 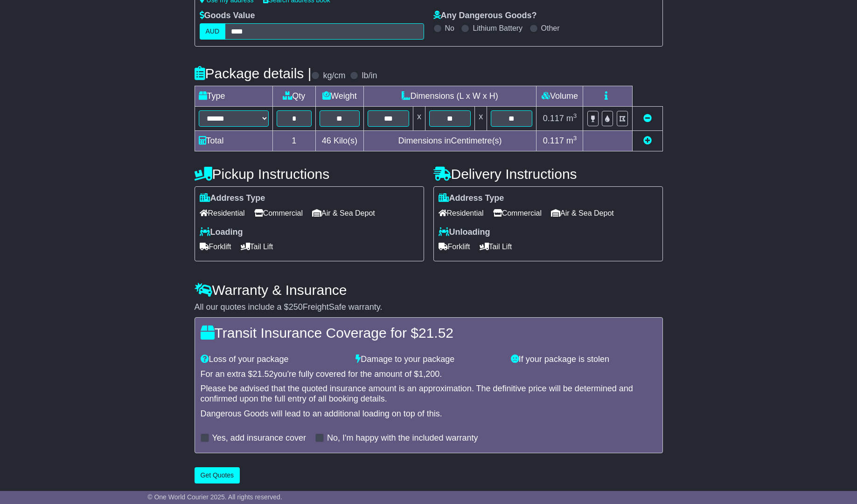 What do you see at coordinates (485, 16) in the screenshot?
I see `label: Any Dangerous Goods?` at bounding box center [485, 16].